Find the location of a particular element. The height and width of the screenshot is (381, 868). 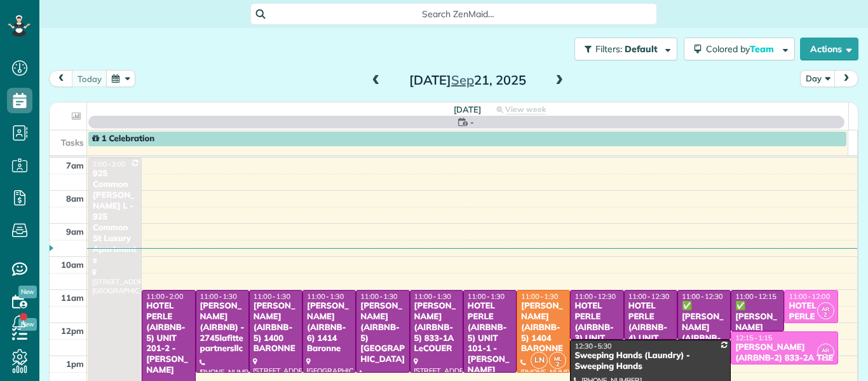

span: 8am is located at coordinates (75, 198).